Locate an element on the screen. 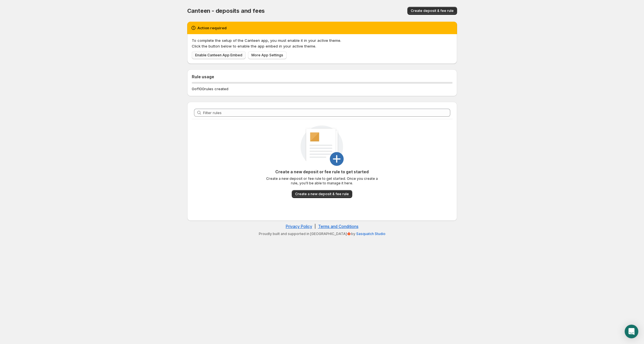 This screenshot has height=344, width=644. a: Enable Canteen App Embed is located at coordinates (219, 55).